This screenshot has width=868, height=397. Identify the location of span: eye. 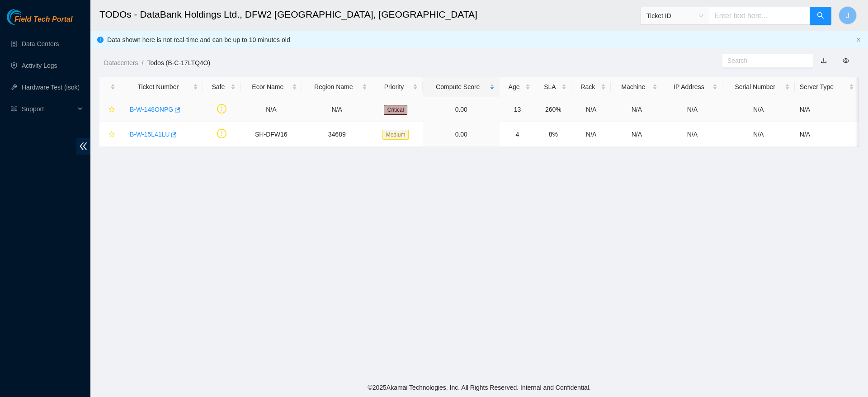
(846, 61).